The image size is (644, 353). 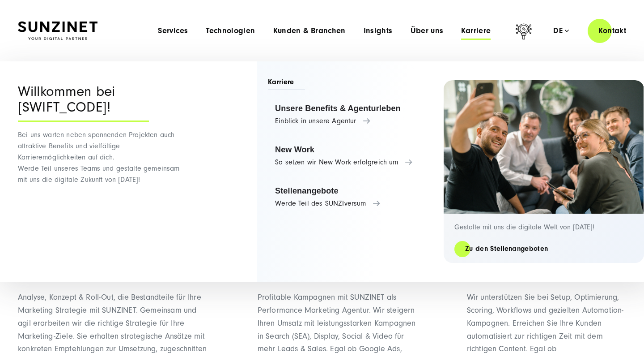 What do you see at coordinates (230, 31) in the screenshot?
I see `span: Technologien` at bounding box center [230, 31].